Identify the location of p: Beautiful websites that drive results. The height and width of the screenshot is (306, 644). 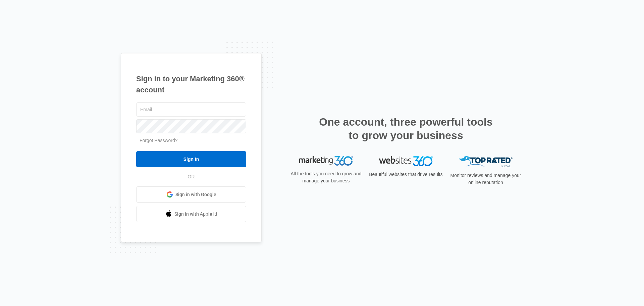
(406, 174).